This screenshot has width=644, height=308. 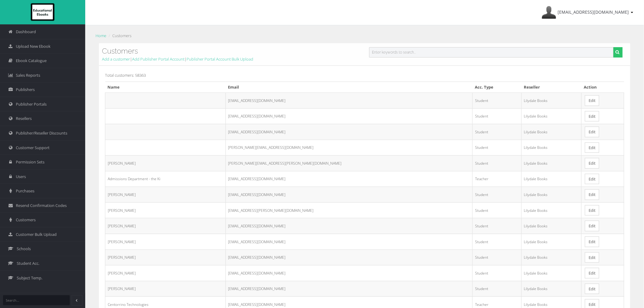 What do you see at coordinates (33, 46) in the screenshot?
I see `span: Upload New Ebook` at bounding box center [33, 46].